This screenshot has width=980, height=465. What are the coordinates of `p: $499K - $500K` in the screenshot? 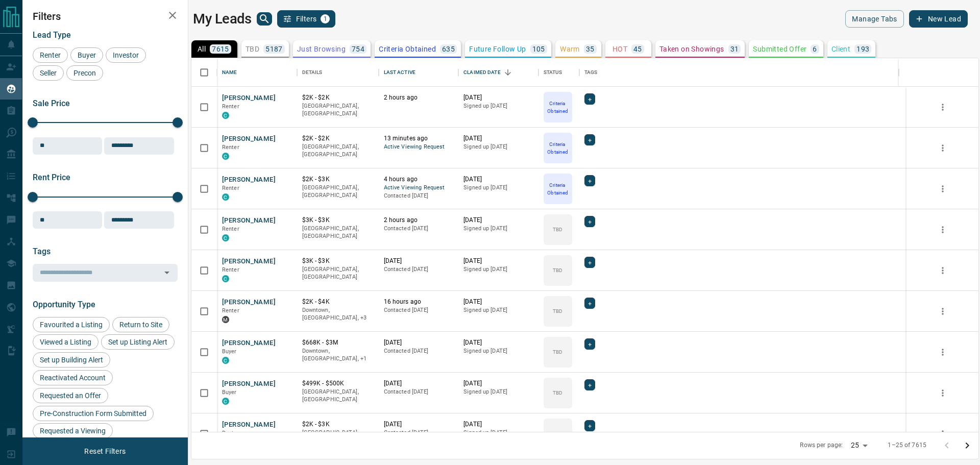 It's located at (338, 383).